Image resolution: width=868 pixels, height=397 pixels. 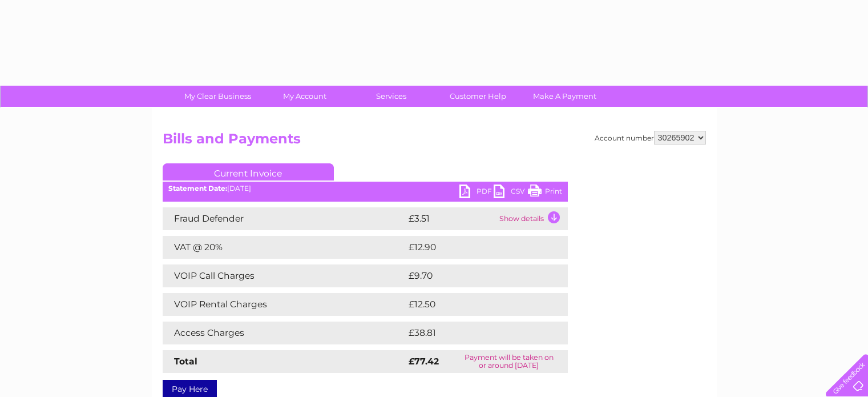 I want to click on a: CSV, so click(x=511, y=192).